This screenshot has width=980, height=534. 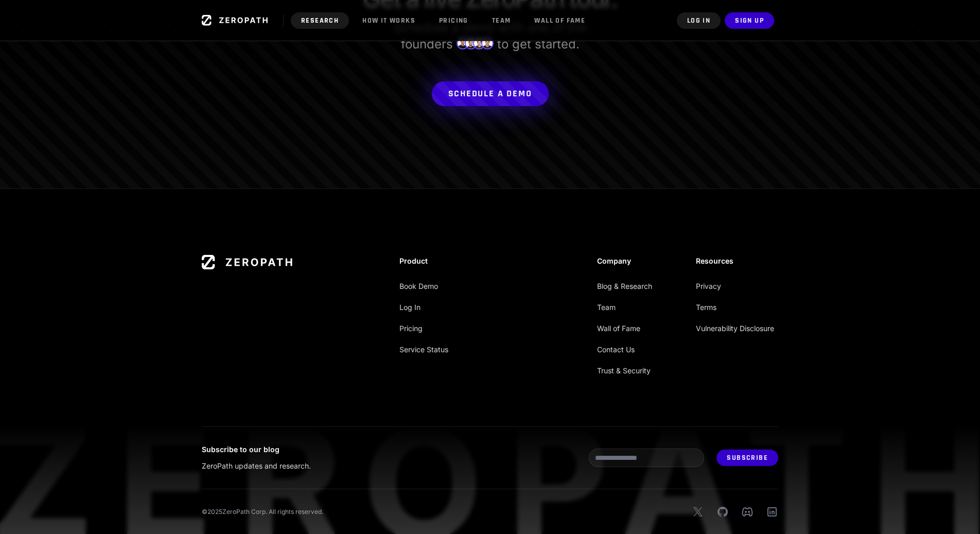 I want to click on p: © 2025 ZeroPath Corp. All rights reserved., so click(x=263, y=512).